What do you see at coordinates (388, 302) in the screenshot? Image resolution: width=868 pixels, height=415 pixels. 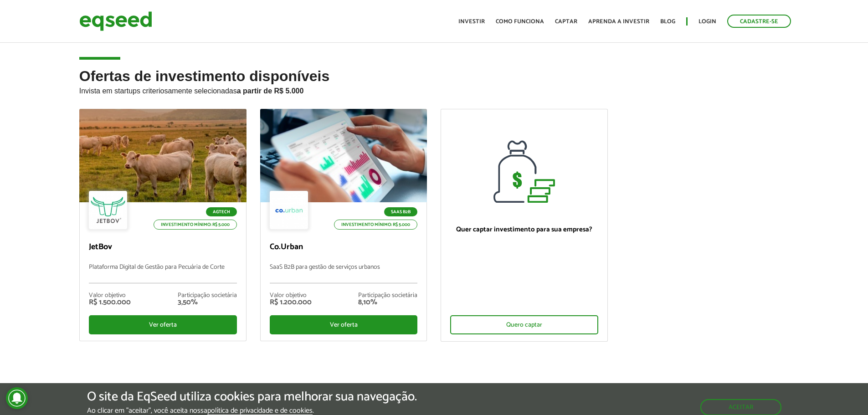 I see `div: 8,10%` at bounding box center [388, 302].